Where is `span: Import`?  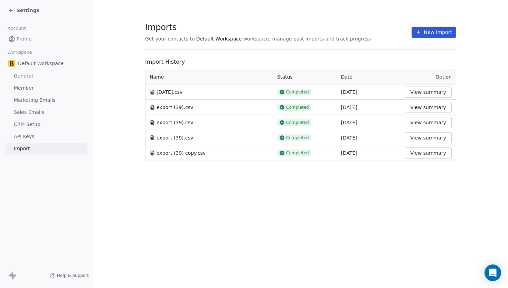
span: Import is located at coordinates (22, 148).